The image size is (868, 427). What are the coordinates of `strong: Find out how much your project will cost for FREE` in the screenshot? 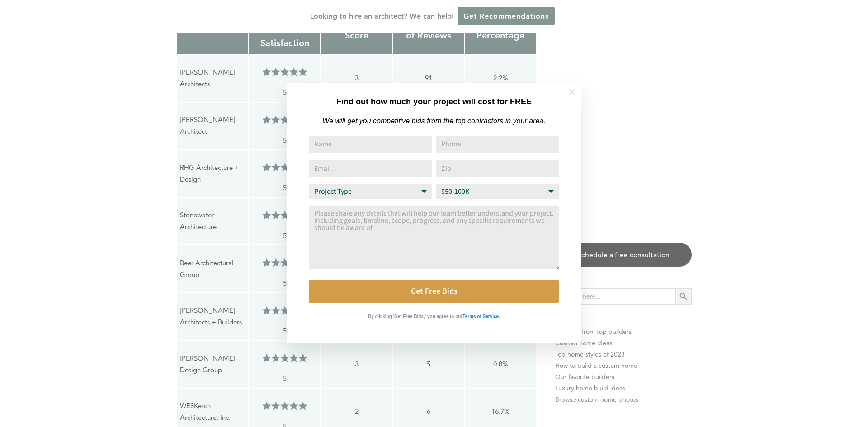 It's located at (434, 101).